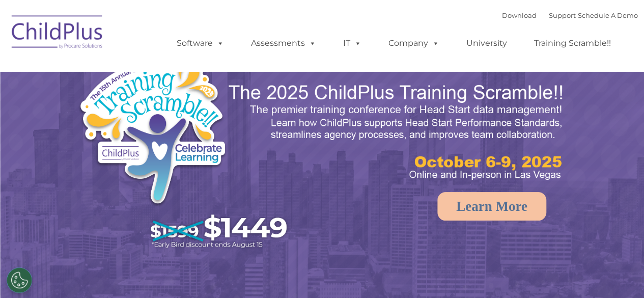  What do you see at coordinates (562, 15) in the screenshot?
I see `a: Support` at bounding box center [562, 15].